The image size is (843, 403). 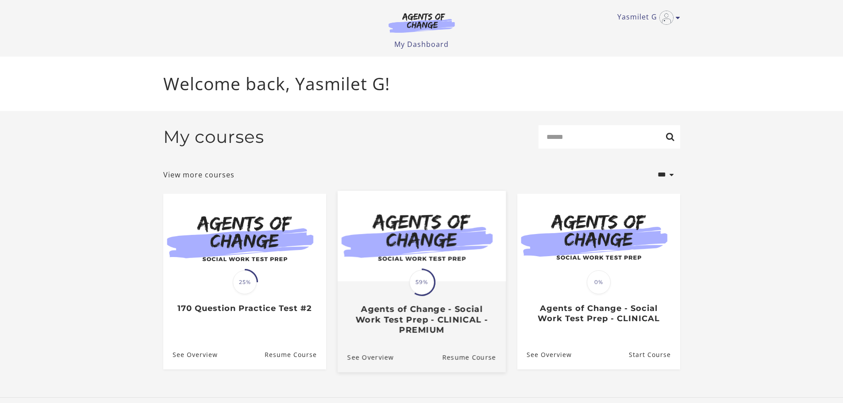 I want to click on a: Agents of Change - Social Work Test Prep - CLINICAL - PREMIUM: Resume Course, so click(x=474, y=357).